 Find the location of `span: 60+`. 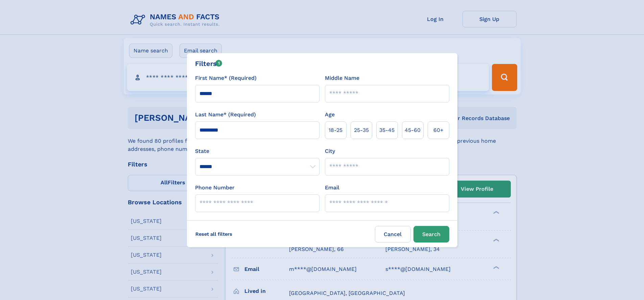

span: 60+ is located at coordinates (439, 130).